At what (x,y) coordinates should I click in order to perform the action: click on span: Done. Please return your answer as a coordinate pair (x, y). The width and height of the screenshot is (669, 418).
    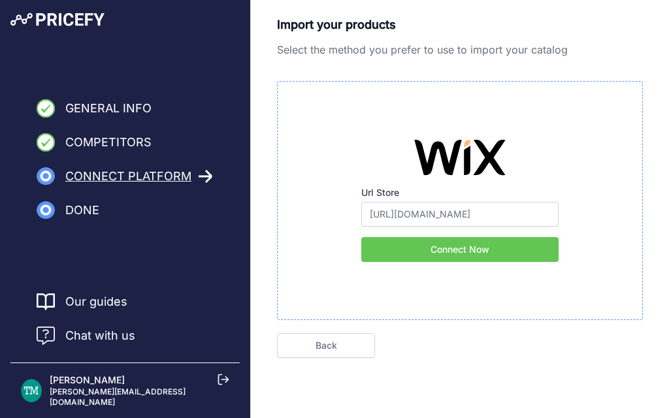
    Looking at the image, I should click on (82, 210).